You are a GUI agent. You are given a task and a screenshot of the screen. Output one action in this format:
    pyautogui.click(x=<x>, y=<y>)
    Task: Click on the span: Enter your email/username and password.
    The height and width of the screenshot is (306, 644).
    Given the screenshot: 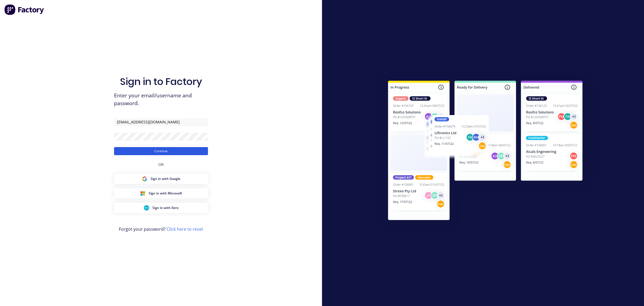 What is the action you would take?
    pyautogui.click(x=161, y=100)
    